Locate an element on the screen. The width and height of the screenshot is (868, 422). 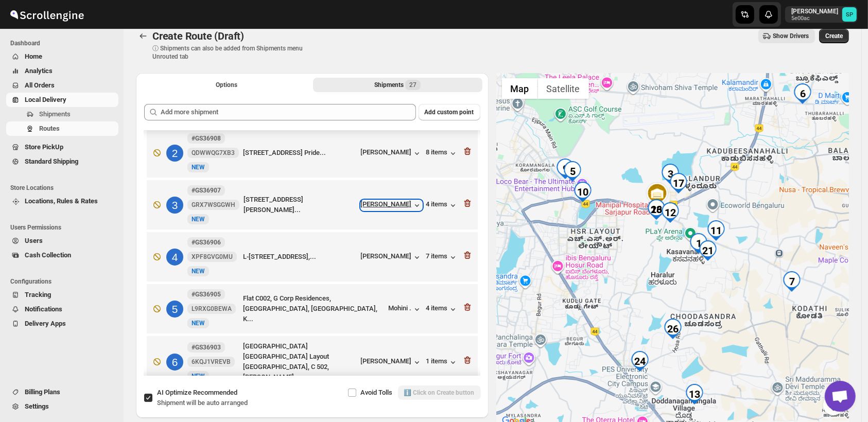
button: Analytics is located at coordinates (62, 71).